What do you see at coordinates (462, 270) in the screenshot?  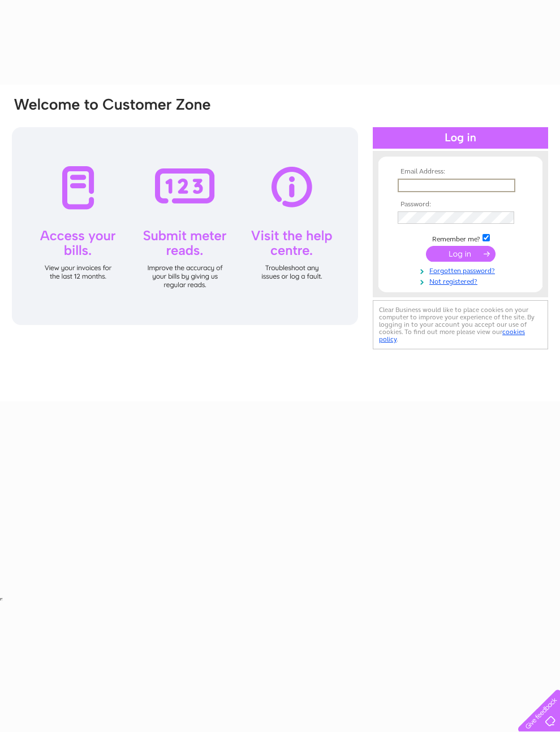 I see `a: Forgotten password?` at bounding box center [462, 270].